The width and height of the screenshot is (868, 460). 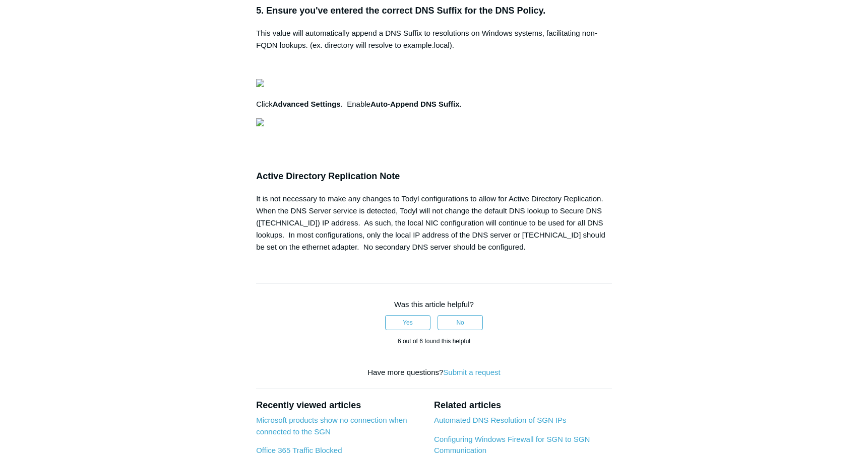 What do you see at coordinates (511, 445) in the screenshot?
I see `a: Configuring Windows Firewall for SGN to SGN Communication` at bounding box center [511, 445].